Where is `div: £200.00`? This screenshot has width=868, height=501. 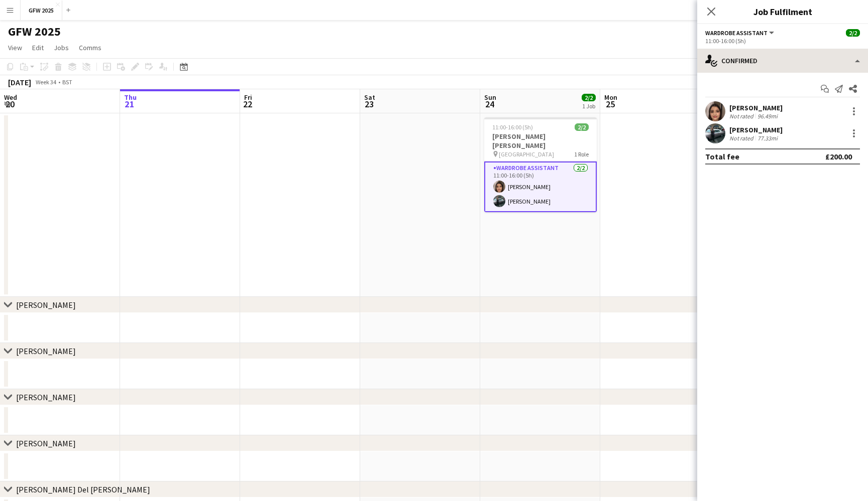
div: £200.00 is located at coordinates (838, 156).